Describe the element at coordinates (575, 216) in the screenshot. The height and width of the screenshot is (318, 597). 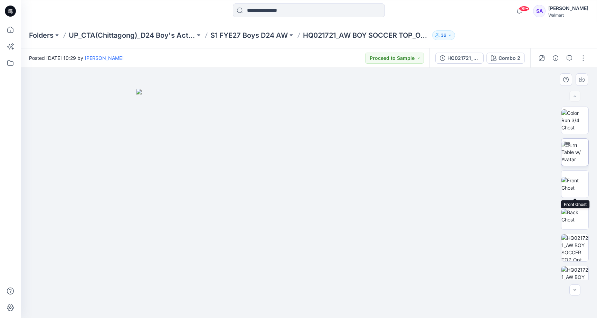
I see `img: Back Ghost` at that location.